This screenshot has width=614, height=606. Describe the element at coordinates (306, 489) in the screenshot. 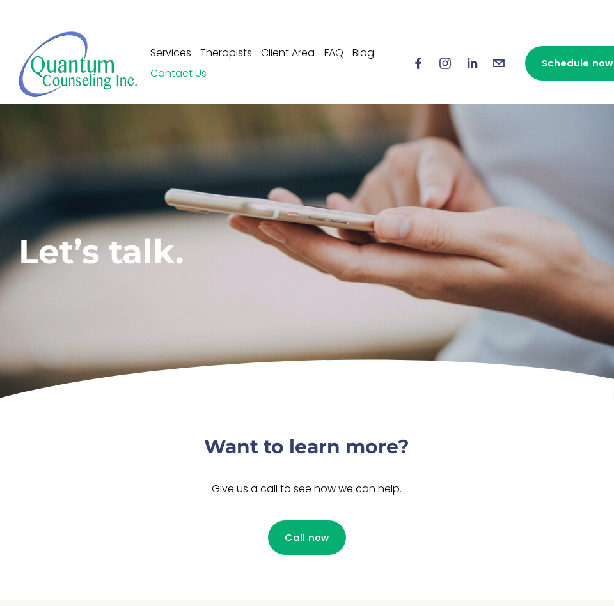

I see `p: Give us a call to see how we can help.` at that location.